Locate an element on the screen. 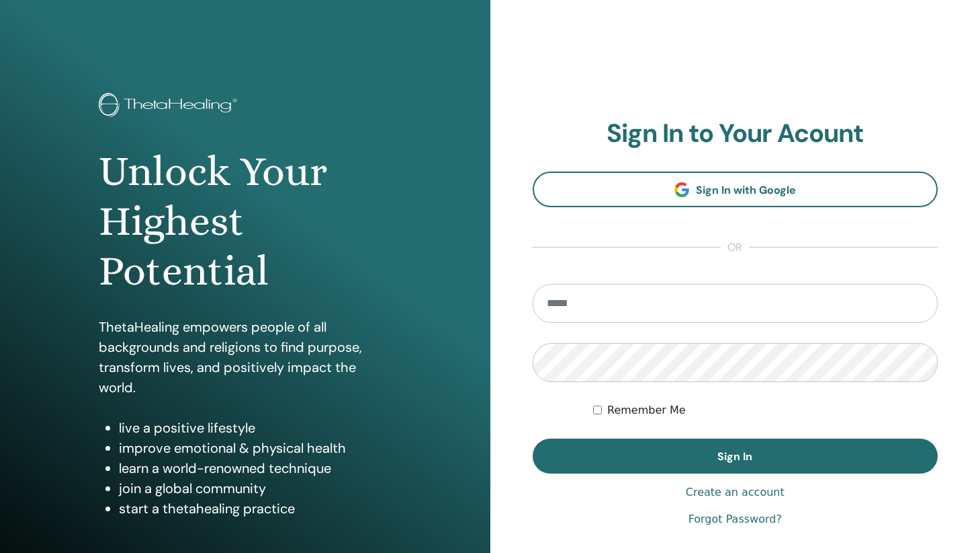 The image size is (980, 553). a: Create an account is located at coordinates (735, 492).